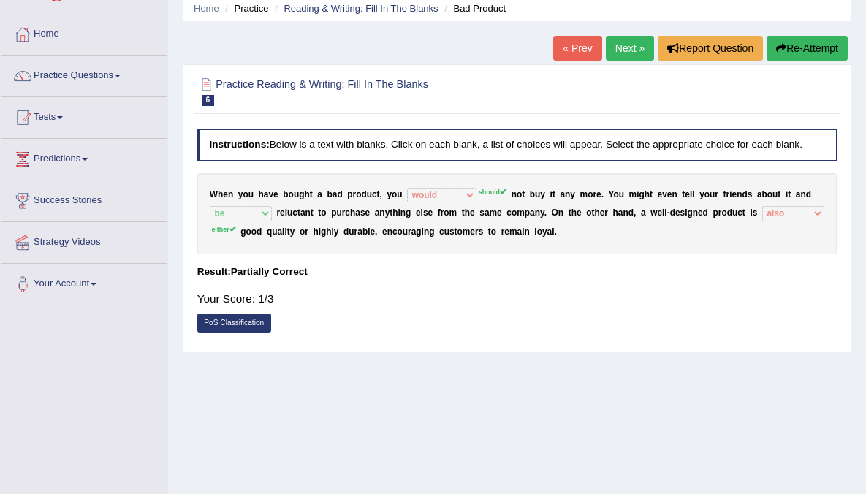  What do you see at coordinates (84, 282) in the screenshot?
I see `a: Your Account` at bounding box center [84, 282].